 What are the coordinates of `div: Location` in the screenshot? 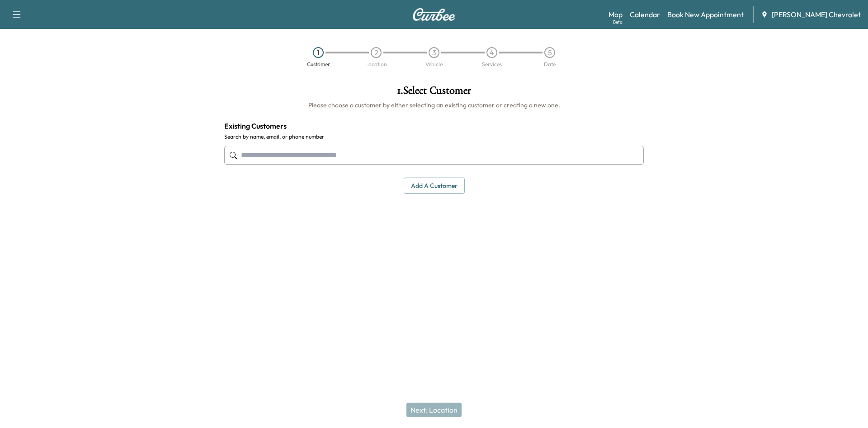 It's located at (376, 64).